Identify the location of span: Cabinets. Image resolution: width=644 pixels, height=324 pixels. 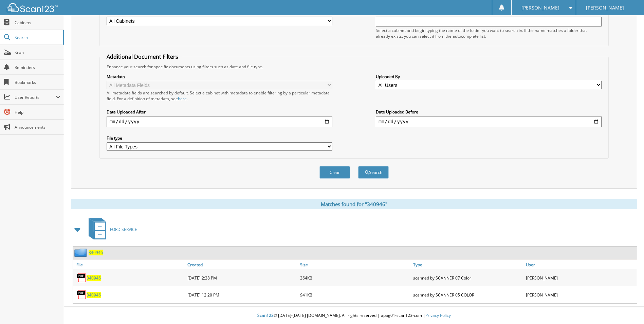
(38, 22).